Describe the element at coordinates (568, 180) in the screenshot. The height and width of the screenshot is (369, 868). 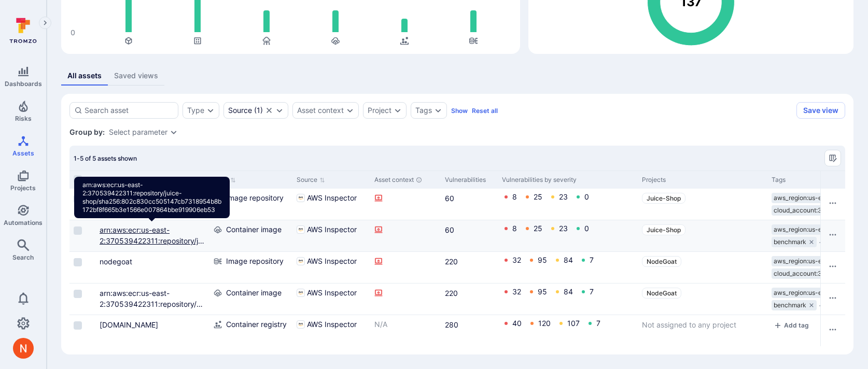
I see `div: Vulnerabilities by severity` at that location.